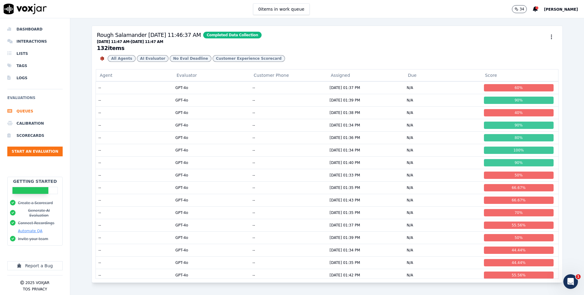 Image resolution: width=584 pixels, height=295 pixels. I want to click on li: Scorecards, so click(35, 135).